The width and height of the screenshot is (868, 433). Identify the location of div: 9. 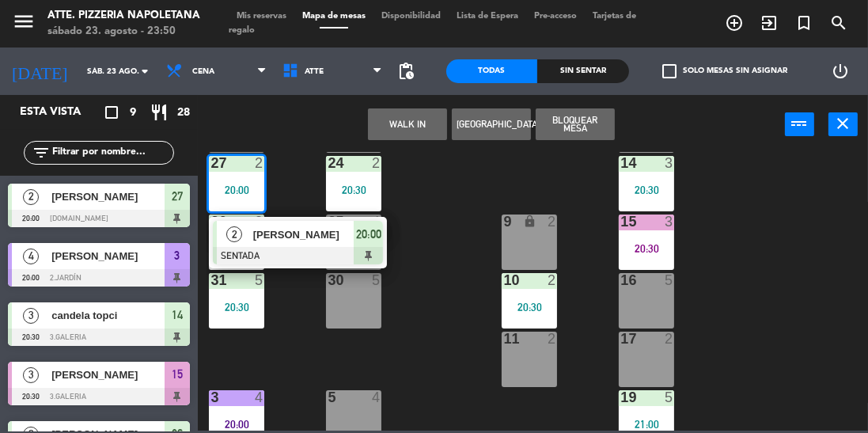
(504, 221).